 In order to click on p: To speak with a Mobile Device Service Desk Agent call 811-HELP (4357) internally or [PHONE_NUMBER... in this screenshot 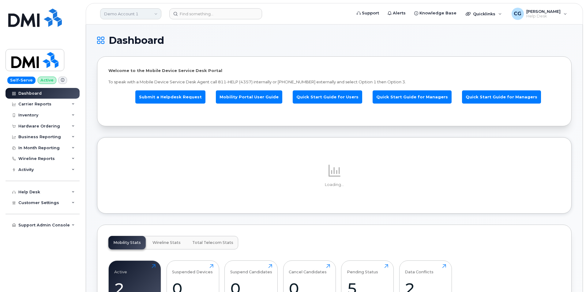, I will do `click(334, 82)`.